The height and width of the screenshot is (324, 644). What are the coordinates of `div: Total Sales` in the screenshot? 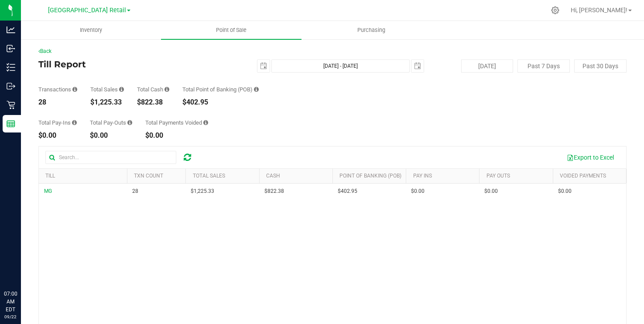 It's located at (107, 89).